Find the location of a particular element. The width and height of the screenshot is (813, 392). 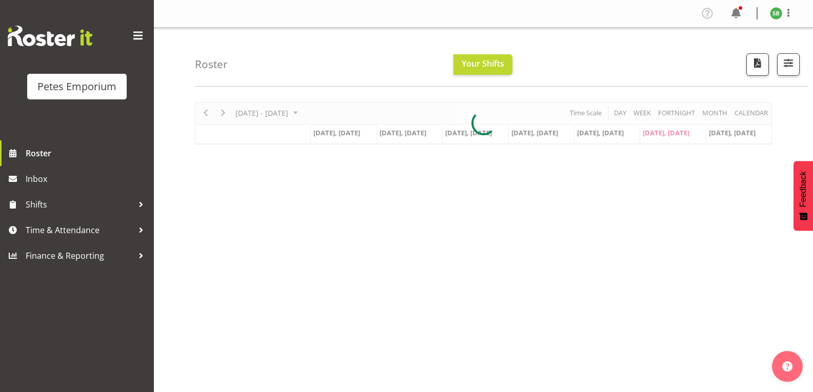

span: Feedback is located at coordinates (803, 189).